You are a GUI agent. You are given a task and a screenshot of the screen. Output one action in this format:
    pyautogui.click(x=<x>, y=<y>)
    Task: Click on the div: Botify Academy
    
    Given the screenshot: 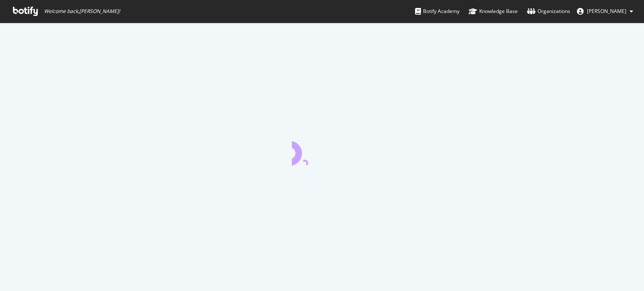 What is the action you would take?
    pyautogui.click(x=438, y=11)
    